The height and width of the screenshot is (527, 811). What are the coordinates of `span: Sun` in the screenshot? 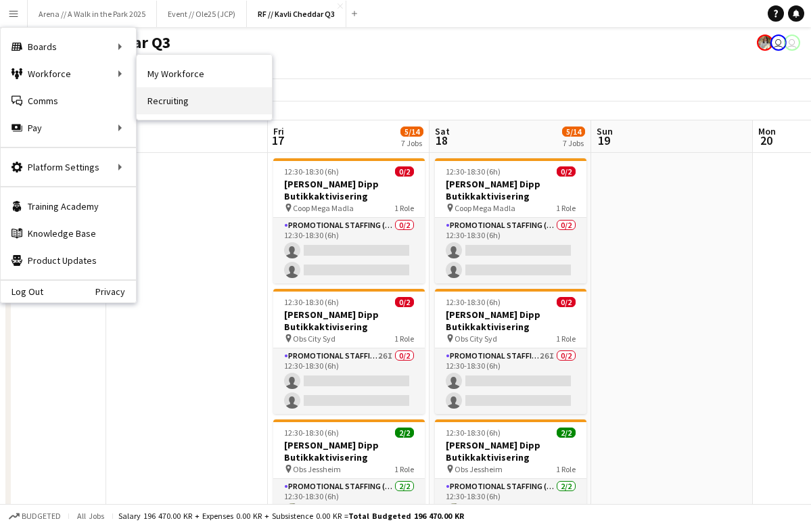 It's located at (604, 131).